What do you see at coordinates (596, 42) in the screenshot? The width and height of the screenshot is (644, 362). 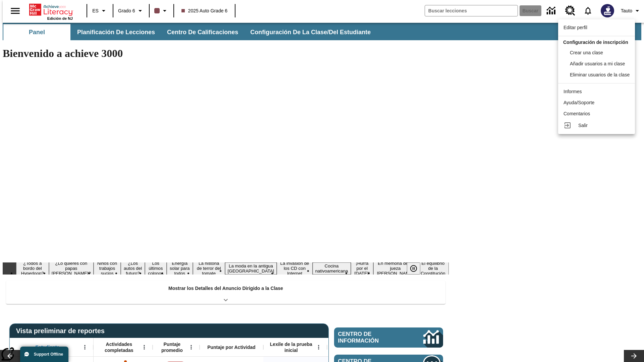 I see `span: Configuración de inscripción` at bounding box center [596, 42].